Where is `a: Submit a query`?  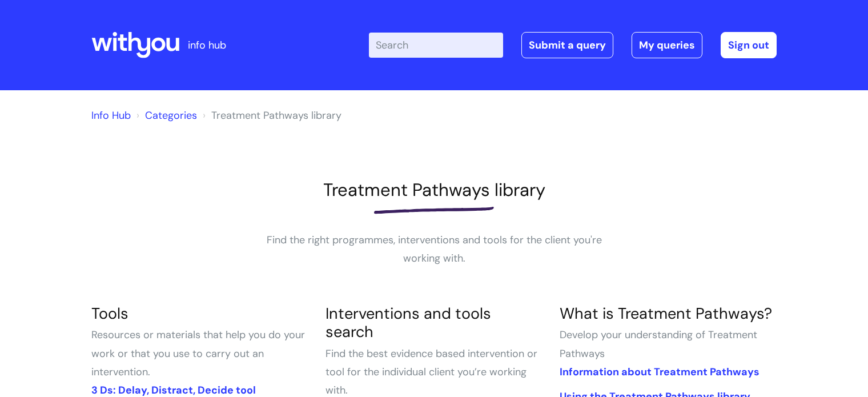
a: Submit a query is located at coordinates (567, 45).